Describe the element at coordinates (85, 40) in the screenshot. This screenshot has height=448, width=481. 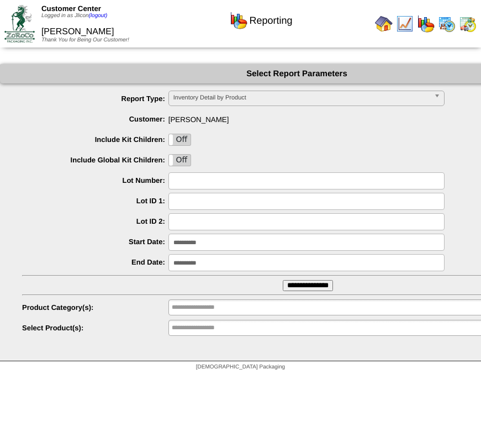
I see `span: Thank You for Being Our Customer!` at that location.